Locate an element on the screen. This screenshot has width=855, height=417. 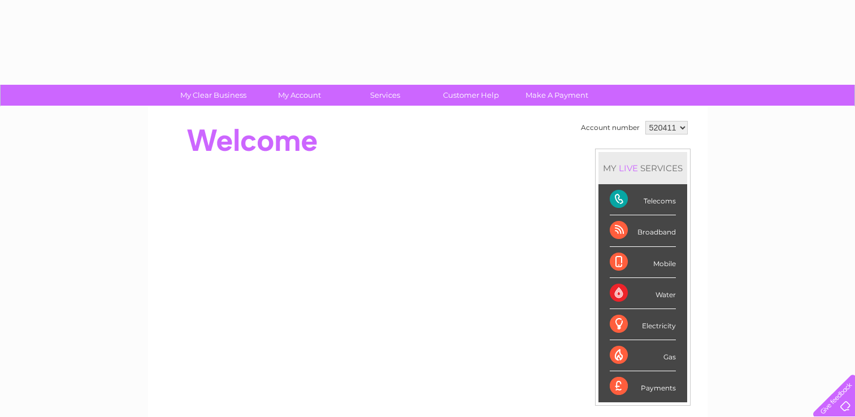
a: My Clear Business is located at coordinates (213, 95).